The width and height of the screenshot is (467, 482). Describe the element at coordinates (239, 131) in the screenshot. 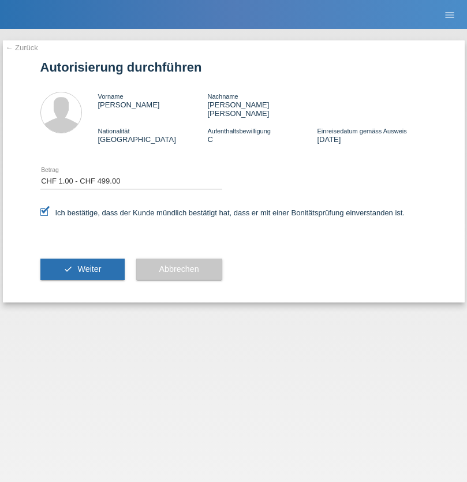

I see `span: Aufenthaltsbewilligung` at that location.